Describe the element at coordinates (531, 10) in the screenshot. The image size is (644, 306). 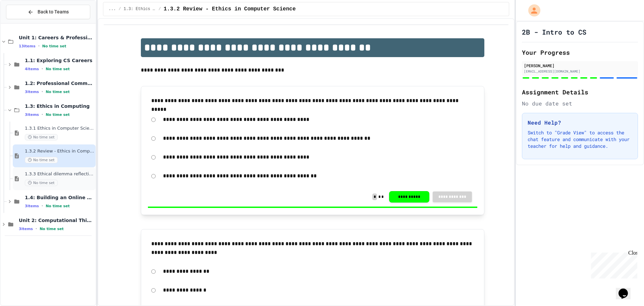
I see `div: My Account` at that location.